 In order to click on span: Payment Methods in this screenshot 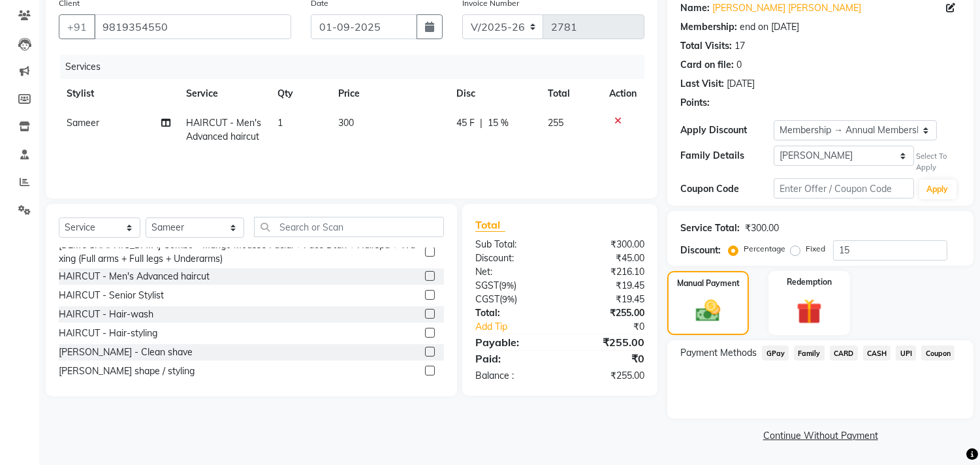, I will do `click(718, 353)`.